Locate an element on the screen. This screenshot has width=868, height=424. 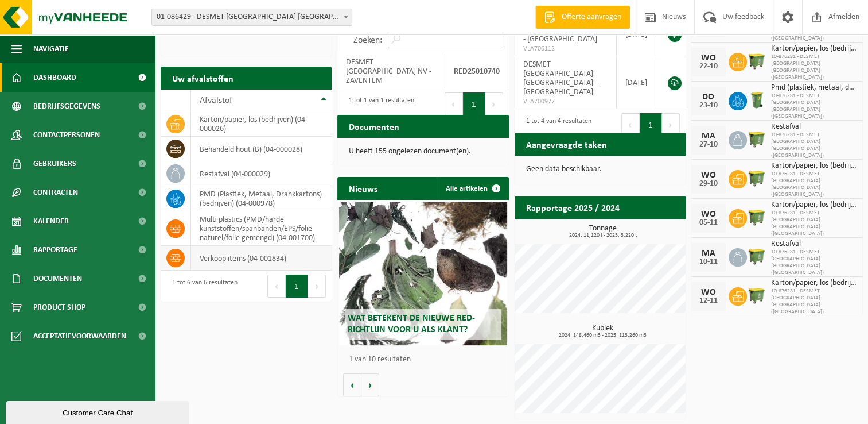
span: Documenten is located at coordinates (57, 278).